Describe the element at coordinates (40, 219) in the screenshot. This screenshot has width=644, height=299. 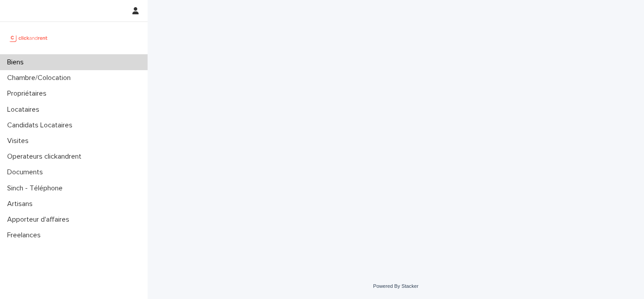
I see `p: Apporteur d'affaires` at that location.